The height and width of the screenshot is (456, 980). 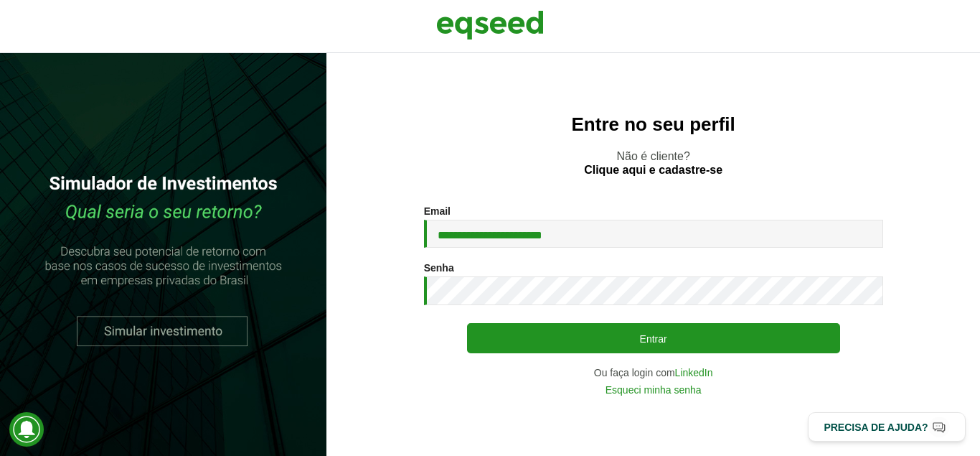 I want to click on button: Entrar, so click(x=654, y=338).